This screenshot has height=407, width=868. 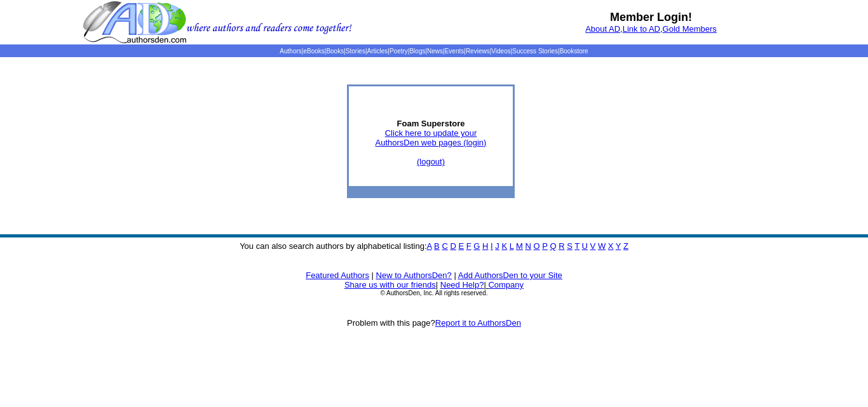 What do you see at coordinates (492, 245) in the screenshot?
I see `a: I` at bounding box center [492, 245].